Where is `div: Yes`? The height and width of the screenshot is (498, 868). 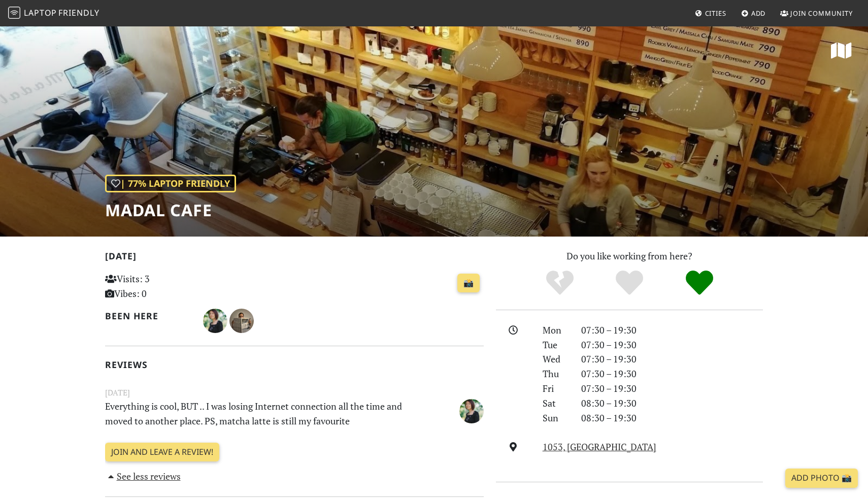 div: Yes is located at coordinates (630, 283).